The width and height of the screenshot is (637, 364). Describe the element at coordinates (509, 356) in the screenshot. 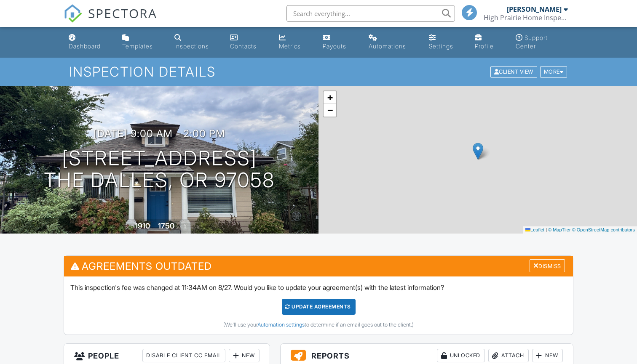

I see `div: Attach` at that location.